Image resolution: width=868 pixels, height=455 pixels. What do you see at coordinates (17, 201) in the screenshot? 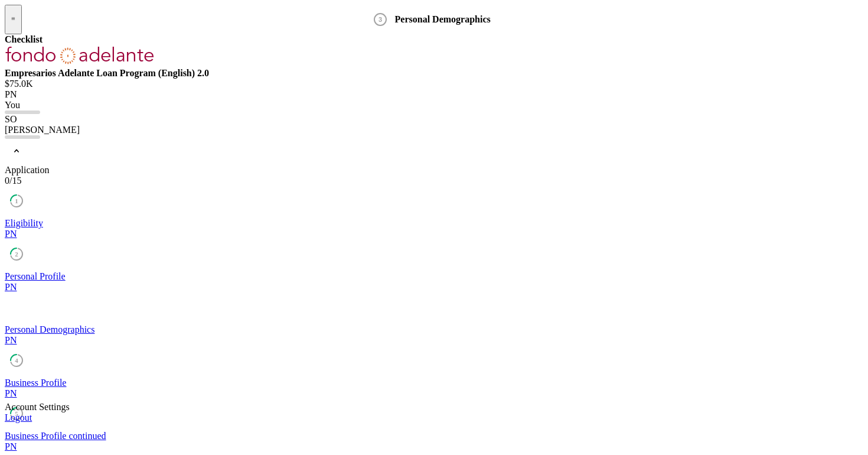
I see `tspan: 1` at bounding box center [17, 201].